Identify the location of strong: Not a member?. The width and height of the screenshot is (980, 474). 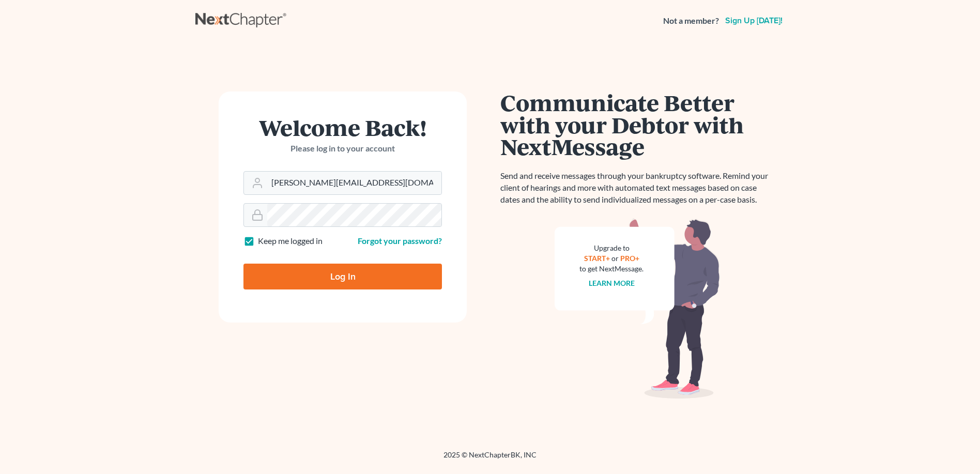
(691, 21).